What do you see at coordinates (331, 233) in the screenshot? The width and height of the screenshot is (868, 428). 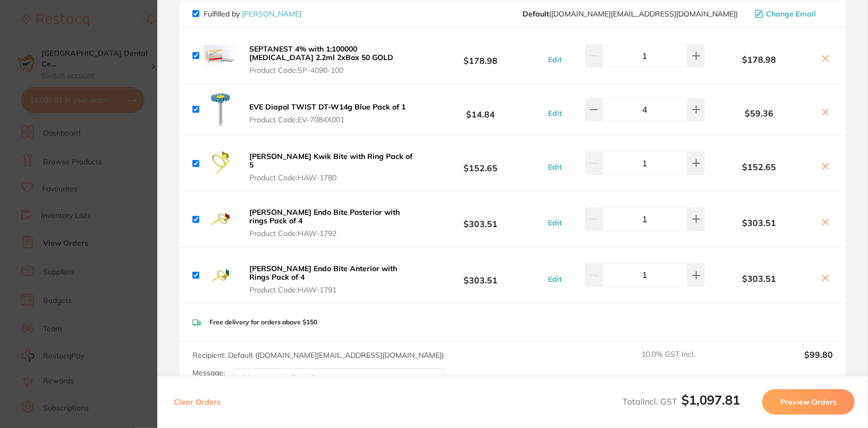 I see `span: Product Code: HAW-1792` at bounding box center [331, 233].